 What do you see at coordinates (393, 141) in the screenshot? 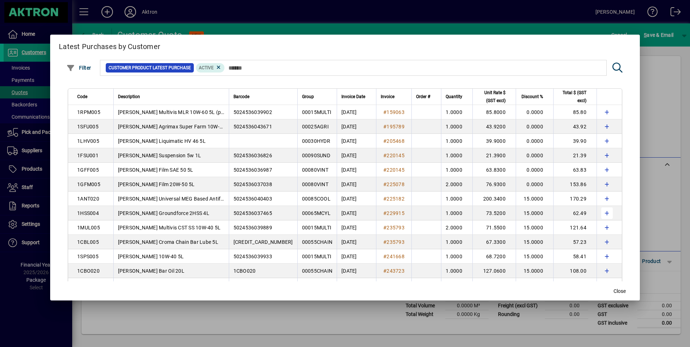
I see `a: #205468` at bounding box center [393, 141].